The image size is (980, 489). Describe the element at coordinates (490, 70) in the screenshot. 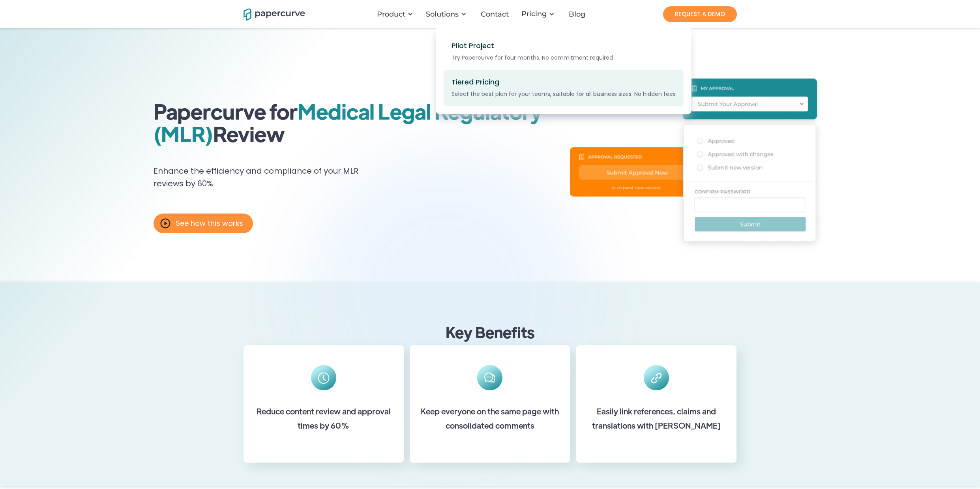

I see `nav: Pricing` at that location.